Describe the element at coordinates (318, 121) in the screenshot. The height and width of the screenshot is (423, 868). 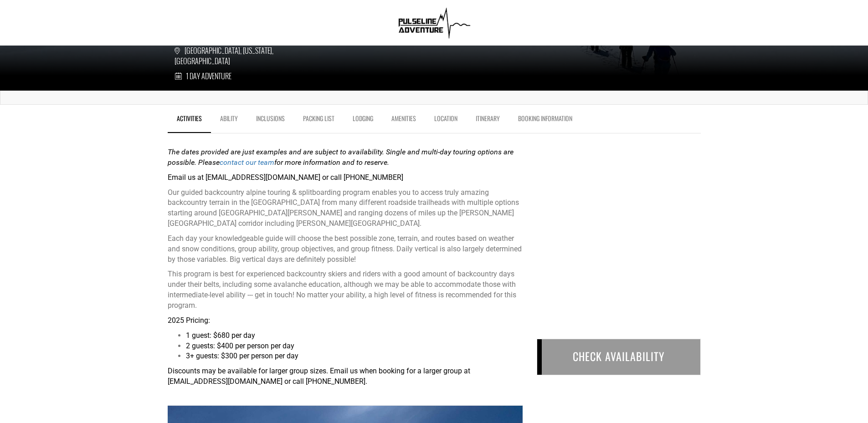
I see `a: Packing List` at that location.